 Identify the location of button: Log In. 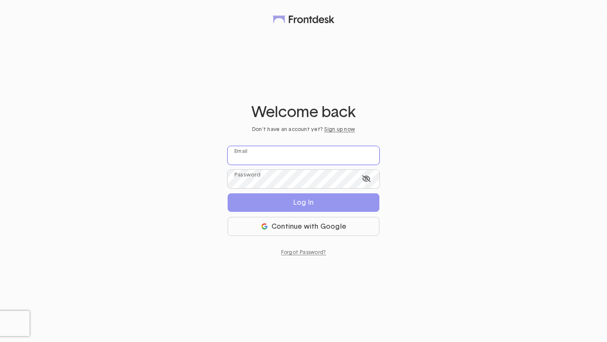
(303, 203).